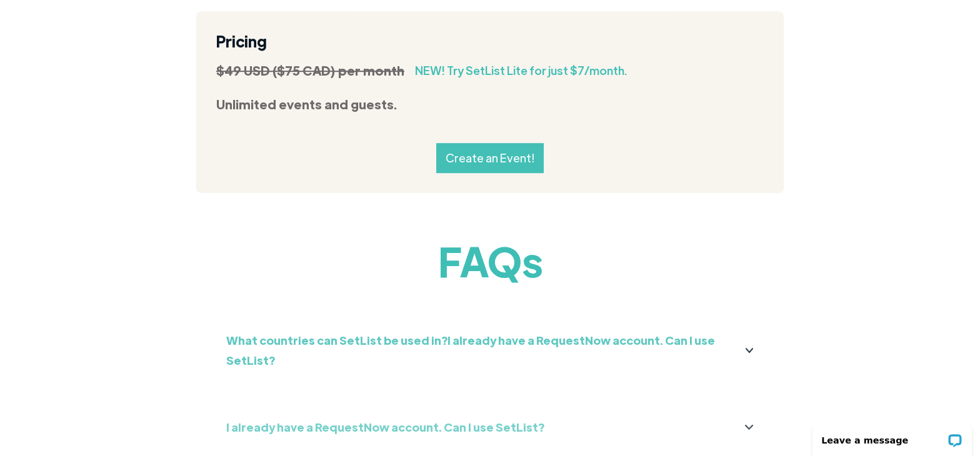  I want to click on strong: Unlimited events and guests., so click(306, 104).